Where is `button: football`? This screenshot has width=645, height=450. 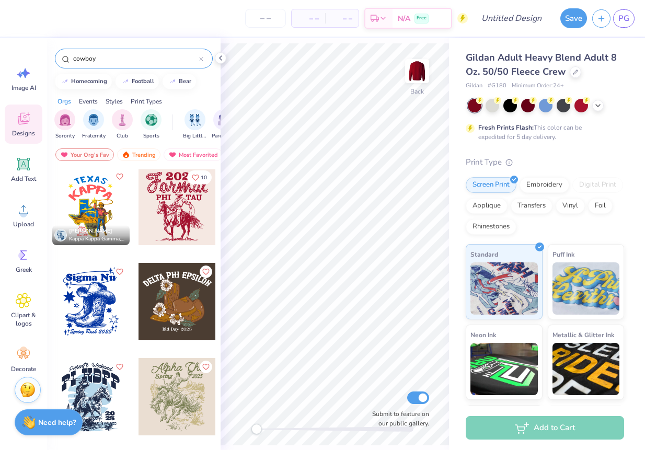
button: football is located at coordinates (137, 82).